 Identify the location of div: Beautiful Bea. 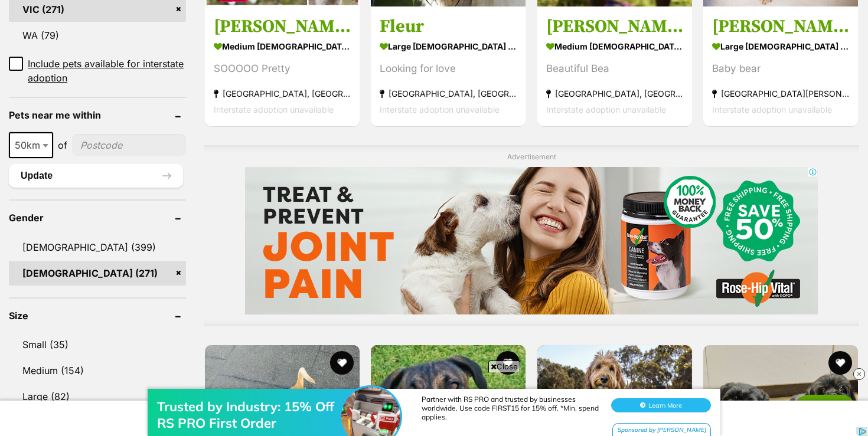
(615, 68).